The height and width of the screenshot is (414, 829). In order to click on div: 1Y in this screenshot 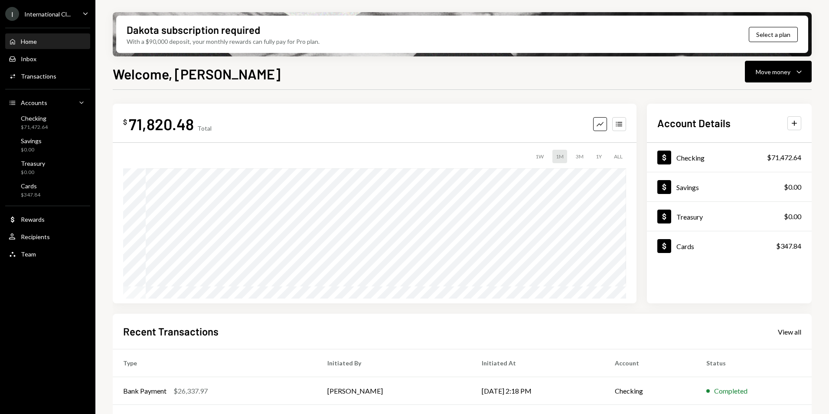, I will do `click(599, 156)`.